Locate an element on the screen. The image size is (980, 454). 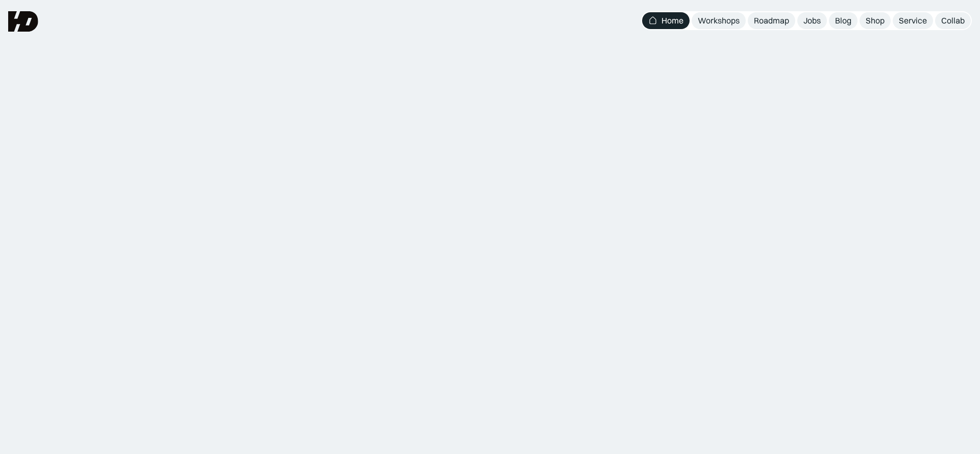
div: Blog is located at coordinates (843, 20).